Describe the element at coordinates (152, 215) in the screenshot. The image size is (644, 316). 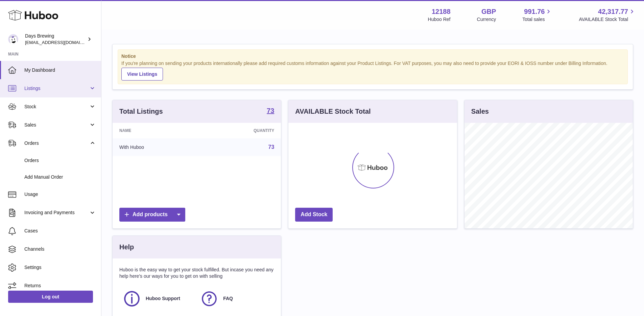
I see `a: Add products` at that location.